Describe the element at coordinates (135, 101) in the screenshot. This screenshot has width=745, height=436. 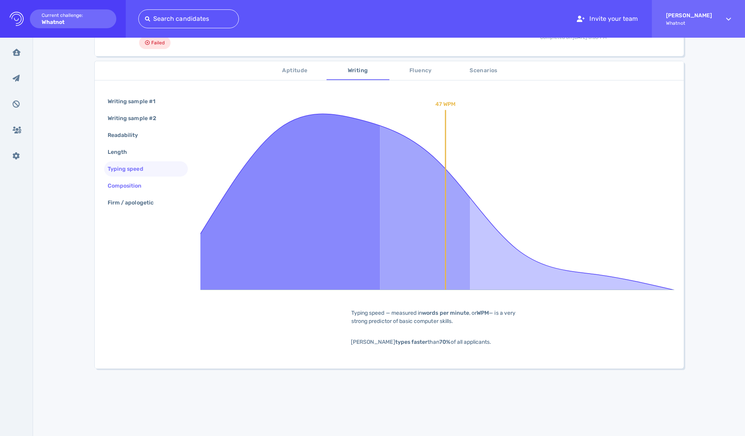
I see `div: Writing sample #1` at that location.